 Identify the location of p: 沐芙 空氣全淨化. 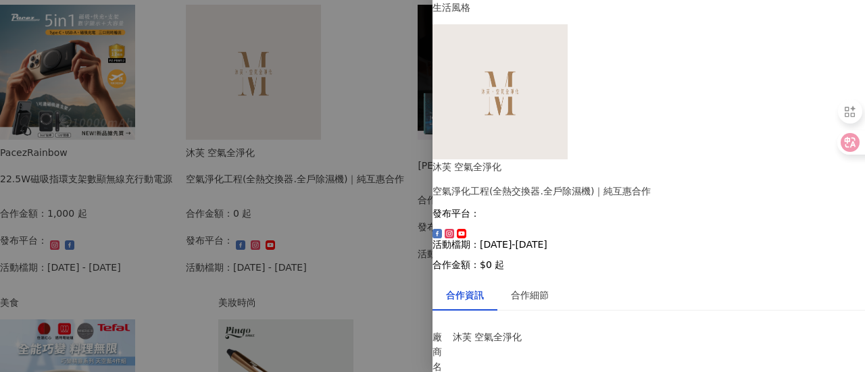
(499, 337).